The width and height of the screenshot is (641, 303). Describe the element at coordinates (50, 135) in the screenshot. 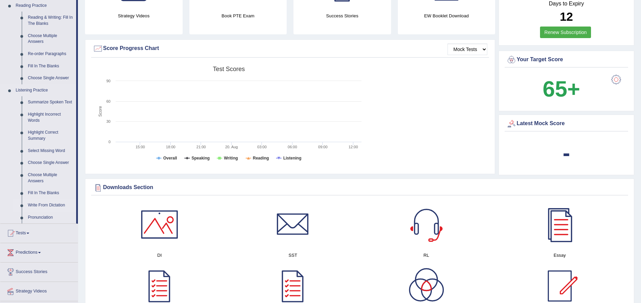

I see `a: Highlight Correct Summary` at that location.